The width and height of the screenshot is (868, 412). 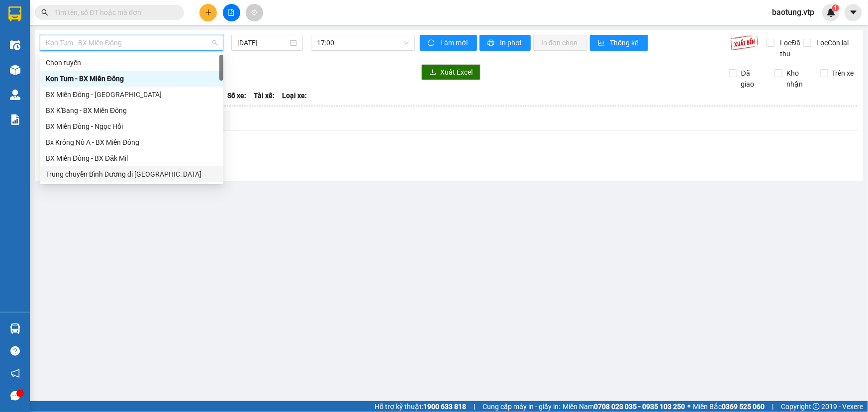 I want to click on button: plus, so click(x=208, y=12).